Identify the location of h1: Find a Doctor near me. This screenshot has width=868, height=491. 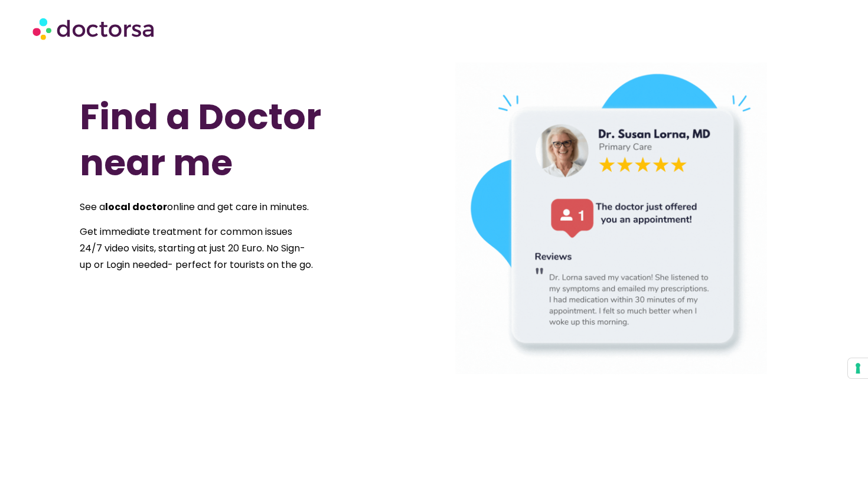
(235, 140).